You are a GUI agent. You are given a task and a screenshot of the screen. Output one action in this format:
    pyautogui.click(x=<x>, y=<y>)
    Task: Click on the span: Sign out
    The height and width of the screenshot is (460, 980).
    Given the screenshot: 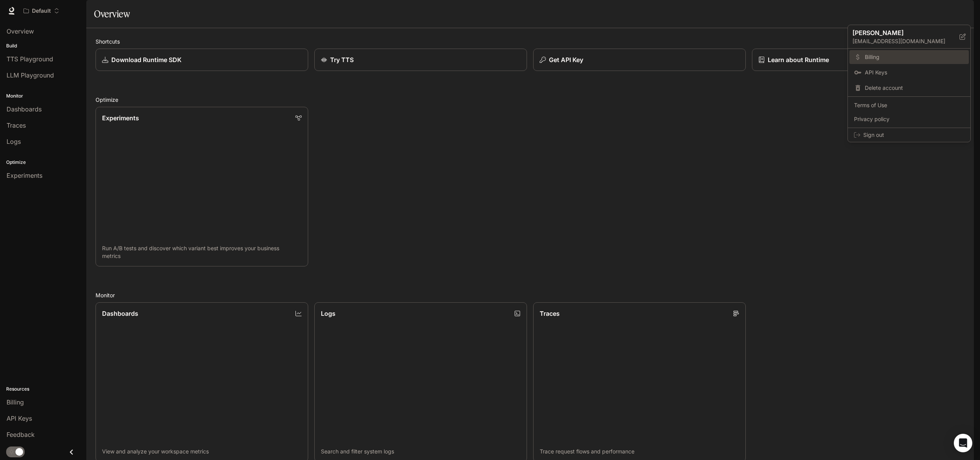 What is the action you would take?
    pyautogui.click(x=914, y=135)
    